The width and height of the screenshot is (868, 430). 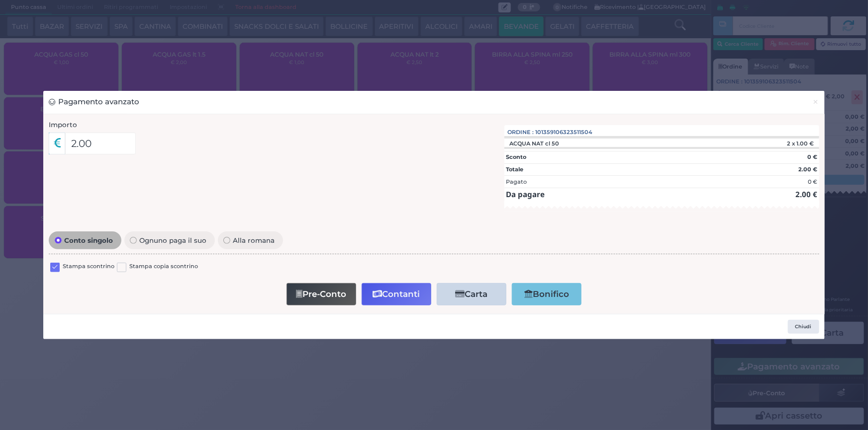 What do you see at coordinates (321, 294) in the screenshot?
I see `button: Pre-Conto` at bounding box center [321, 294].